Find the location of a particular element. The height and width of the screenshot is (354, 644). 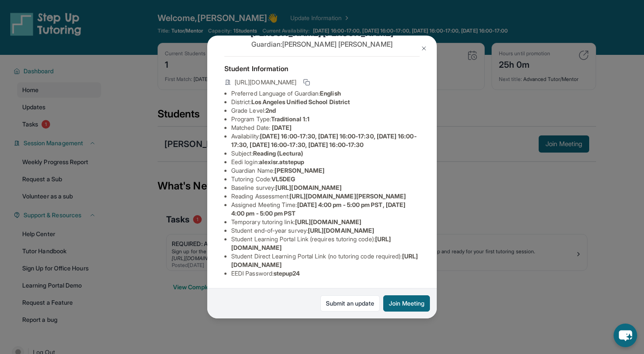

span: VL5DEG is located at coordinates (283, 178).